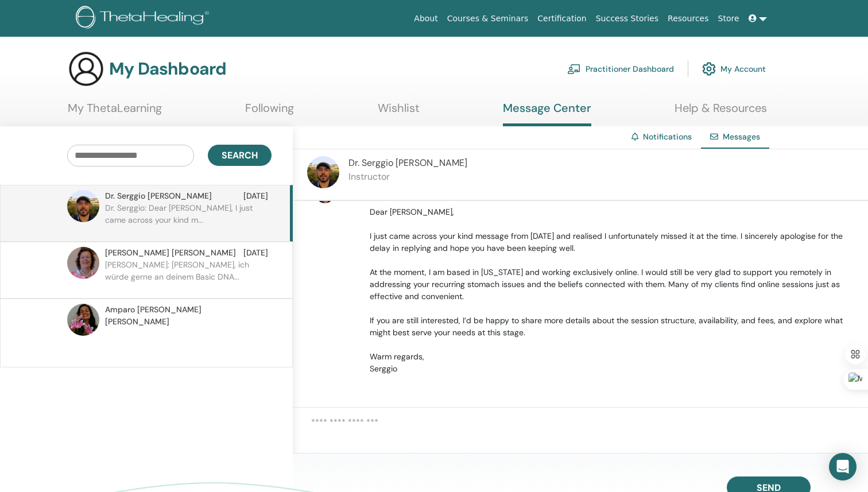 Image resolution: width=868 pixels, height=492 pixels. What do you see at coordinates (86, 69) in the screenshot?
I see `img: generic-user-icon.jpg` at bounding box center [86, 69].